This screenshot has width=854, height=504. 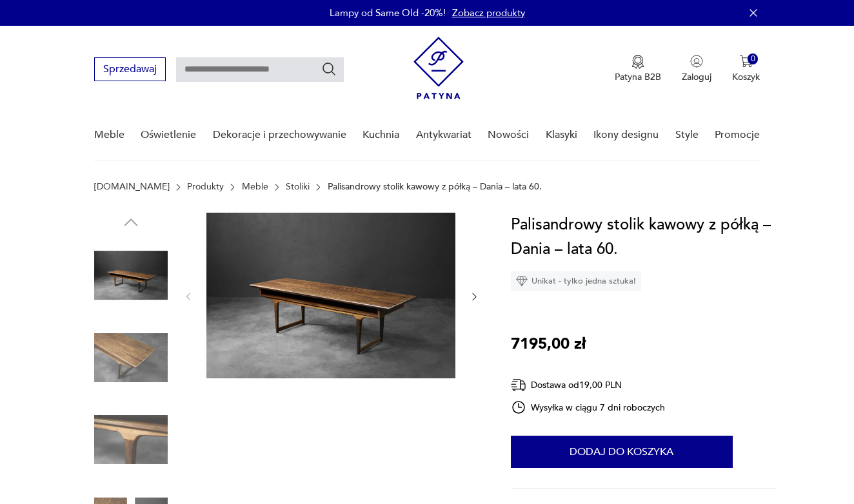 I want to click on img: Ikona koszyka, so click(x=746, y=61).